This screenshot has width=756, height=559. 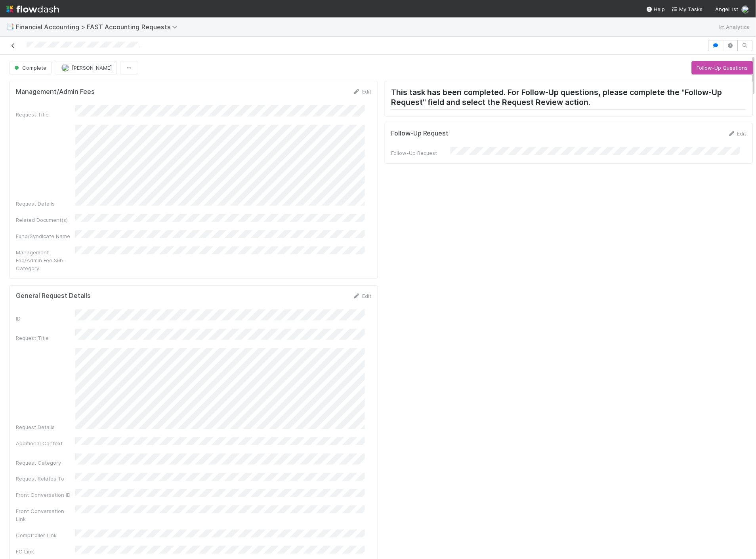 What do you see at coordinates (46, 261) in the screenshot?
I see `div: Management Fee/Admin Fee Sub-Category` at bounding box center [46, 261].